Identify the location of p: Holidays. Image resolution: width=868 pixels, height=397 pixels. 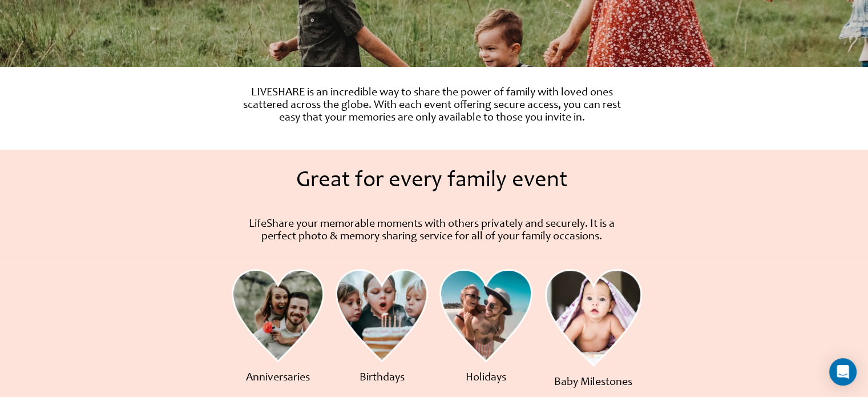
(486, 378).